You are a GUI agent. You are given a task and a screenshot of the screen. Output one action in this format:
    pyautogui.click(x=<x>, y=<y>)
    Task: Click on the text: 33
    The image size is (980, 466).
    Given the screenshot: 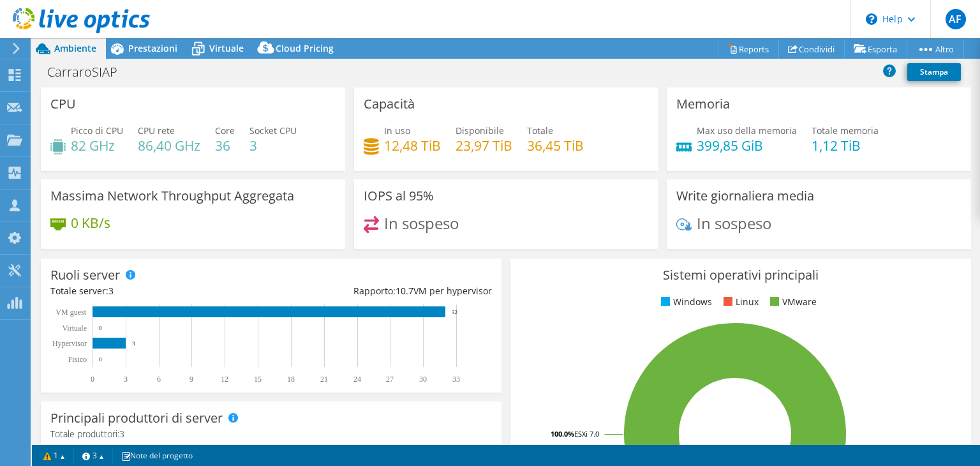 What is the action you would take?
    pyautogui.click(x=457, y=379)
    